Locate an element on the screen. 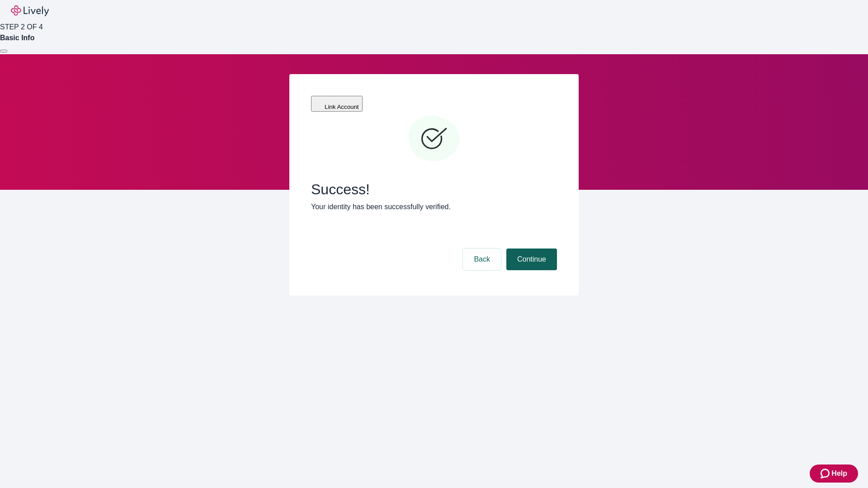  button: Back is located at coordinates (482, 260).